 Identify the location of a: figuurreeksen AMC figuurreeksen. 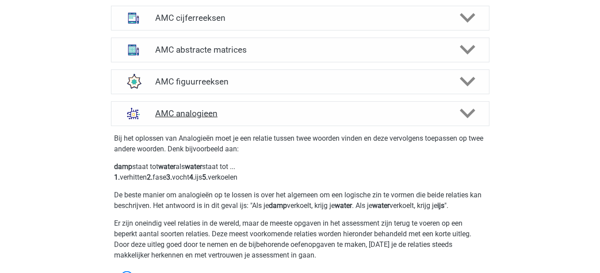
(300, 82).